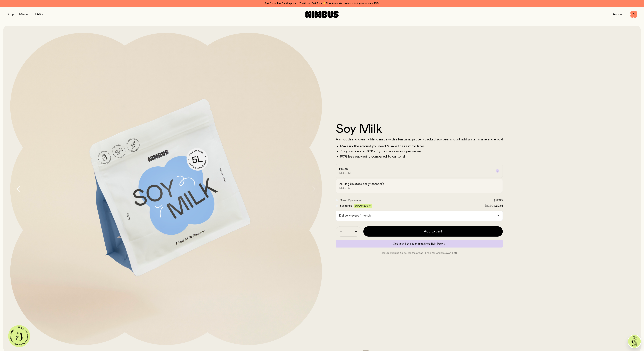 The image size is (644, 351). I want to click on button: 0, so click(634, 15).